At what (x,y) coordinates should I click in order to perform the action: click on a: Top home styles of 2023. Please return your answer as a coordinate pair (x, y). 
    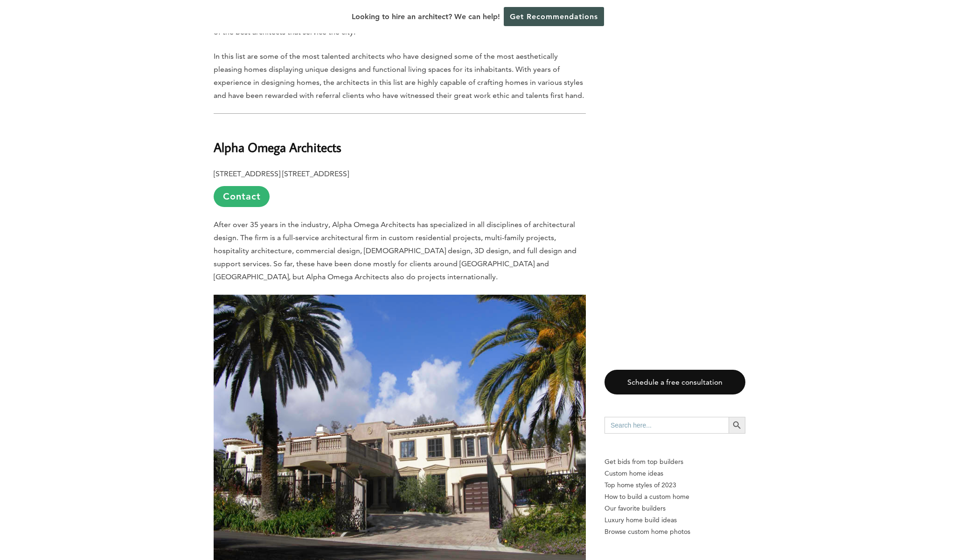
    Looking at the image, I should click on (675, 485).